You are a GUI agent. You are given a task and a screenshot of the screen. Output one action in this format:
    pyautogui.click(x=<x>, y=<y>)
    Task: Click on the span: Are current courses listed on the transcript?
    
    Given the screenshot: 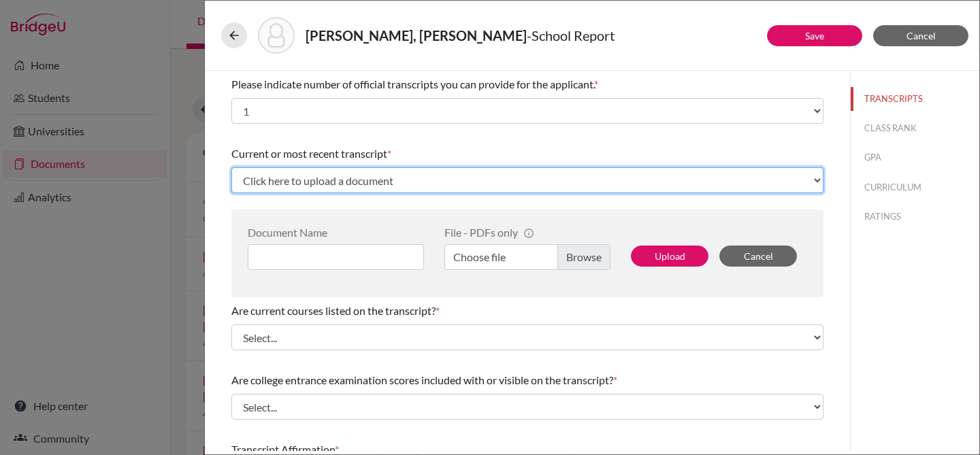 What is the action you would take?
    pyautogui.click(x=333, y=310)
    